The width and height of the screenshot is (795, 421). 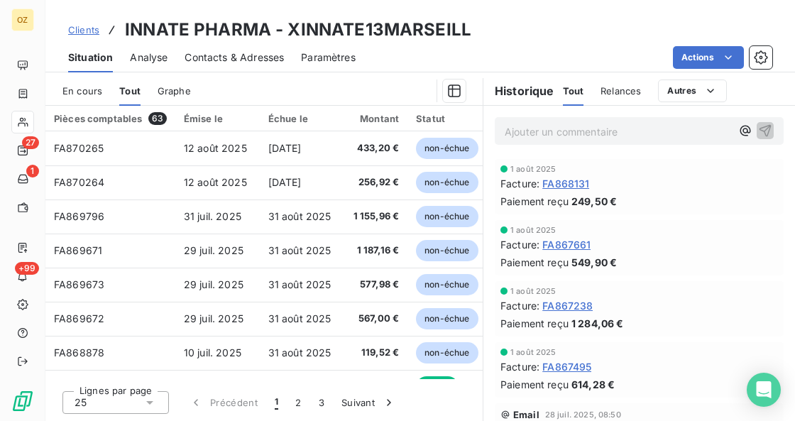 What do you see at coordinates (519, 91) in the screenshot?
I see `h6: Historique` at bounding box center [519, 91].